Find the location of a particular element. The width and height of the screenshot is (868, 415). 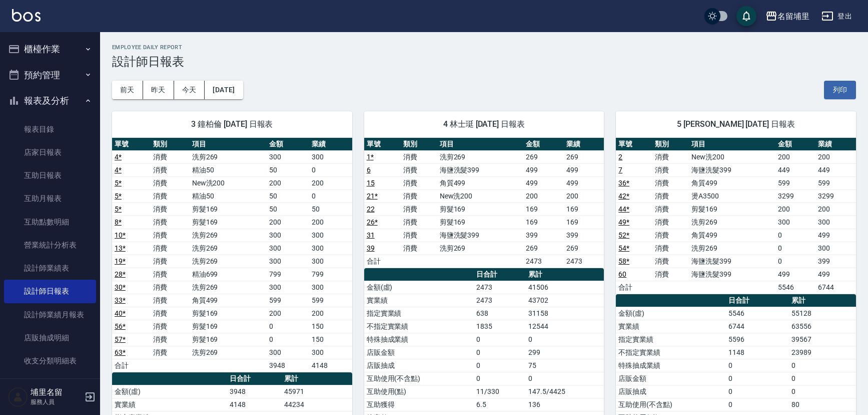

td: 金額(虛) is located at coordinates (420, 287).